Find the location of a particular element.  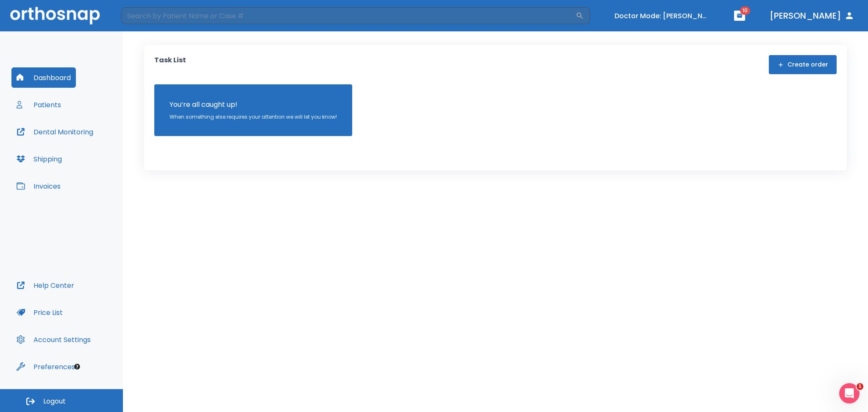

button: Help Center is located at coordinates (45, 285).